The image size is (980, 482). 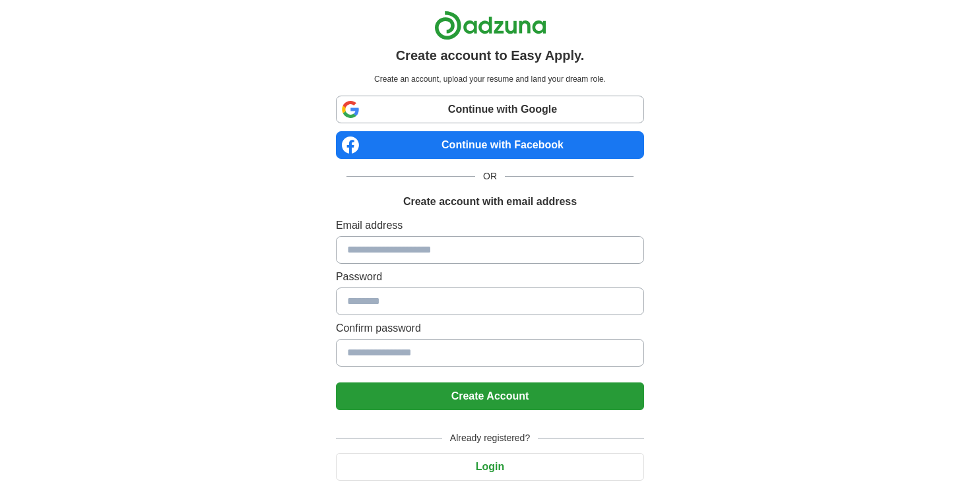 I want to click on a: Continue with Facebook, so click(x=490, y=145).